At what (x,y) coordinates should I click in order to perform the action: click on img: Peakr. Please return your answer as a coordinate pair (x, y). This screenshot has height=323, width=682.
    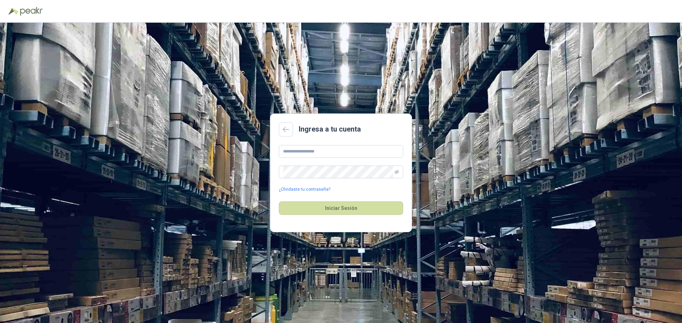
    Looking at the image, I should click on (31, 11).